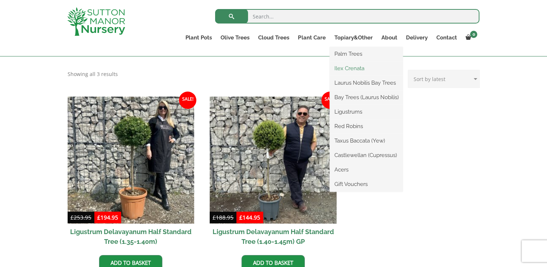 The width and height of the screenshot is (547, 267). Describe the element at coordinates (366, 184) in the screenshot. I see `a: Gift Vouchers` at that location.